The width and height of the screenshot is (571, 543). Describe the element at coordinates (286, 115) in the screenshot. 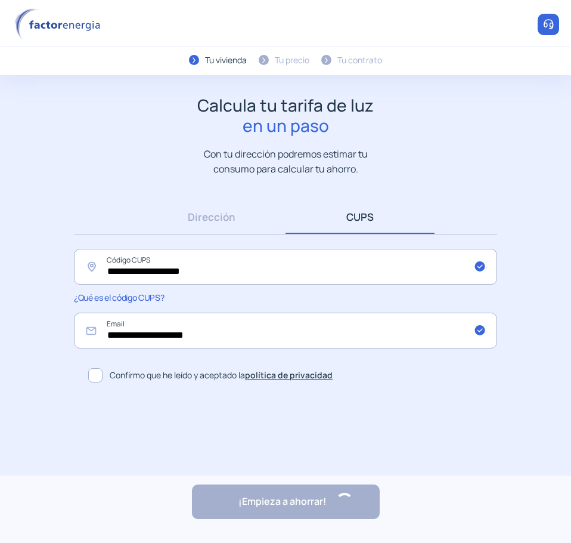

I see `h1: Calcula tu tarifa de luz` at that location.